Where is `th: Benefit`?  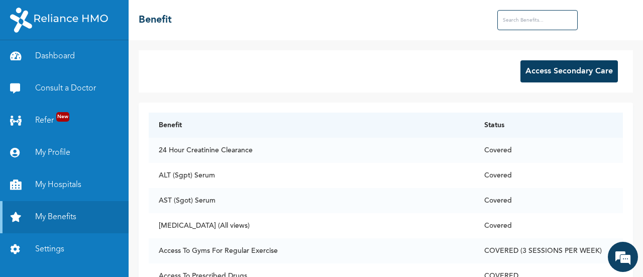 th: Benefit is located at coordinates (311, 125).